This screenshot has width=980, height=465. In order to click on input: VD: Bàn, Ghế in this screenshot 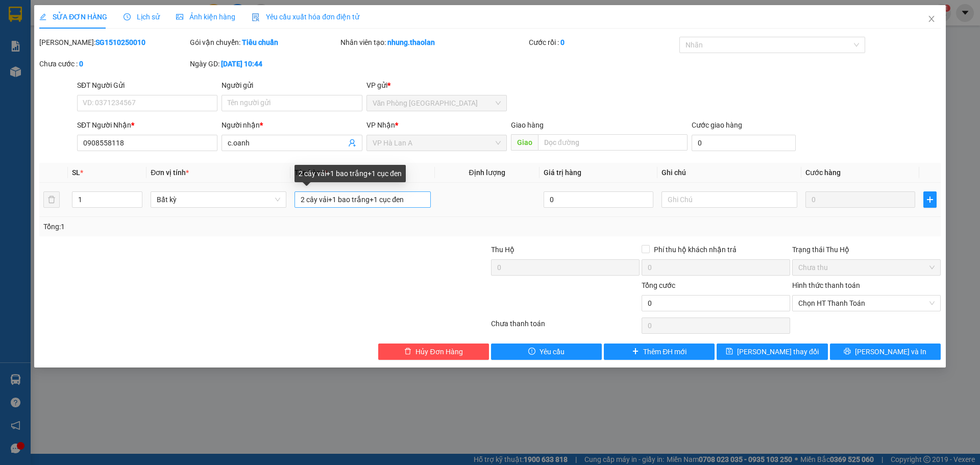, I will do `click(362, 199)`.